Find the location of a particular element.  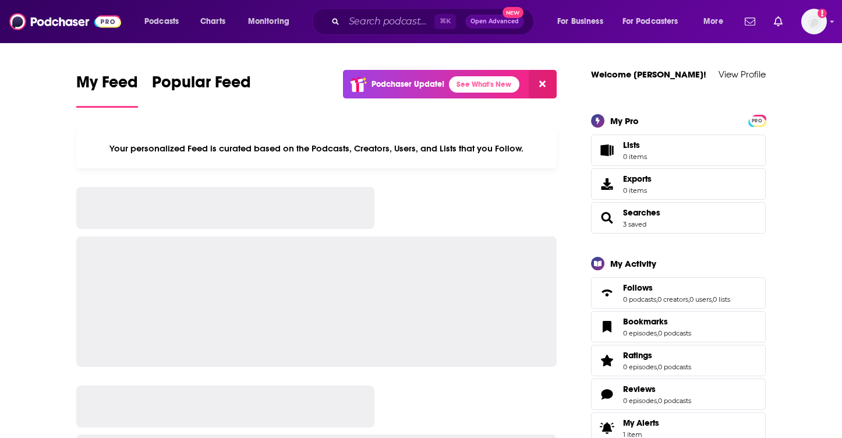

button: Open AdvancedNew is located at coordinates (494, 22).